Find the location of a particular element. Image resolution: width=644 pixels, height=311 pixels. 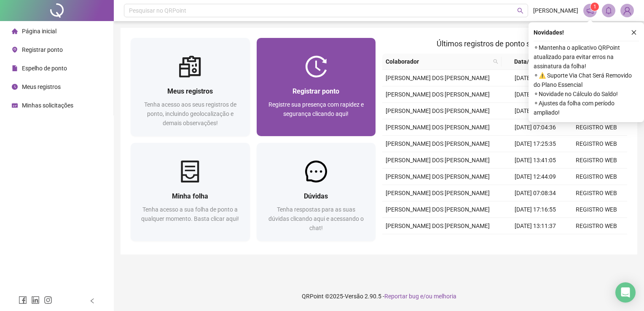

a: Registrar pontoRegistre sua presença com rapidez e segurança clicando aqui! is located at coordinates (316, 87).